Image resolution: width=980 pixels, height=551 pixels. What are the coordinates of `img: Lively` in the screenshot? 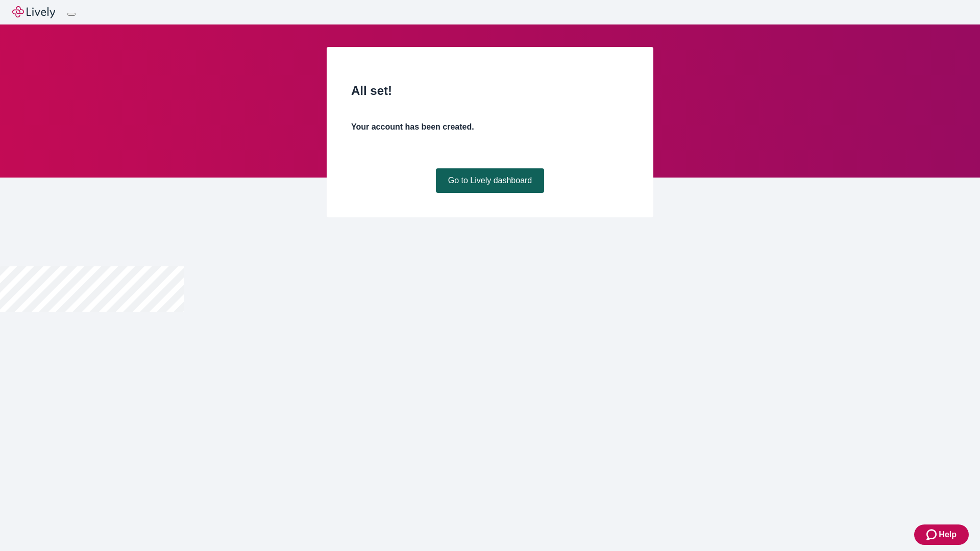 It's located at (34, 12).